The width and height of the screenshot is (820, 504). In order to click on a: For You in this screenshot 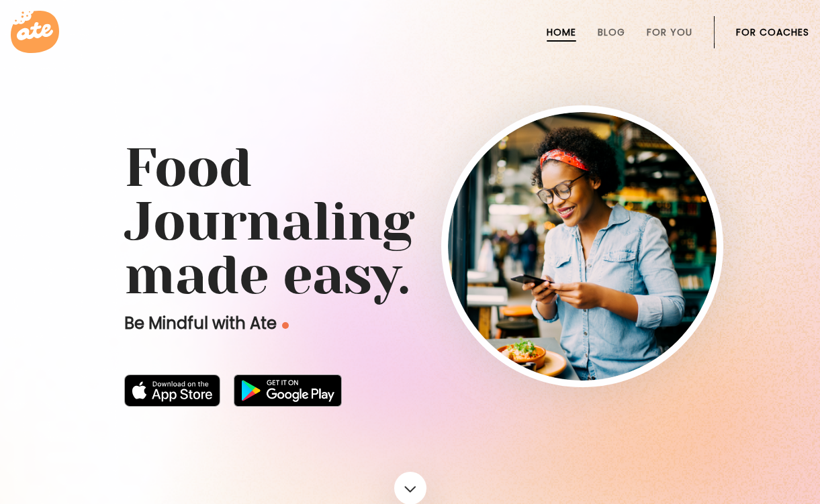, I will do `click(670, 32)`.